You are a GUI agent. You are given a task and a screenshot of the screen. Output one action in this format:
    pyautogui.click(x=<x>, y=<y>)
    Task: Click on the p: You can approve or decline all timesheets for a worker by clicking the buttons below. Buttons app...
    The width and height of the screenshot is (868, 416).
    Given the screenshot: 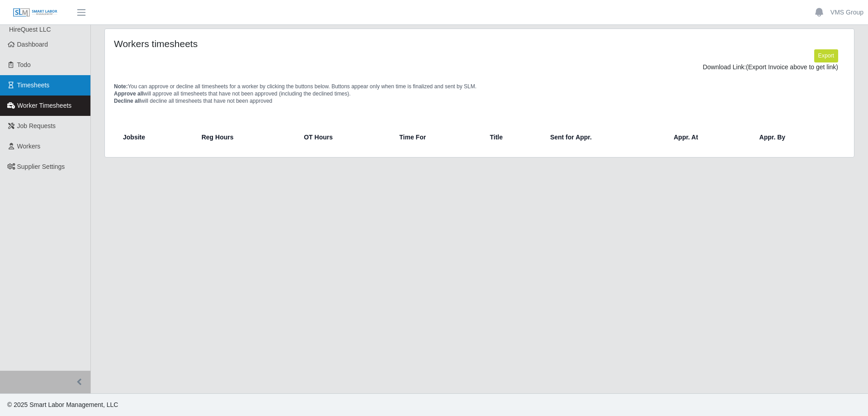 What is the action you would take?
    pyautogui.click(x=479, y=94)
    